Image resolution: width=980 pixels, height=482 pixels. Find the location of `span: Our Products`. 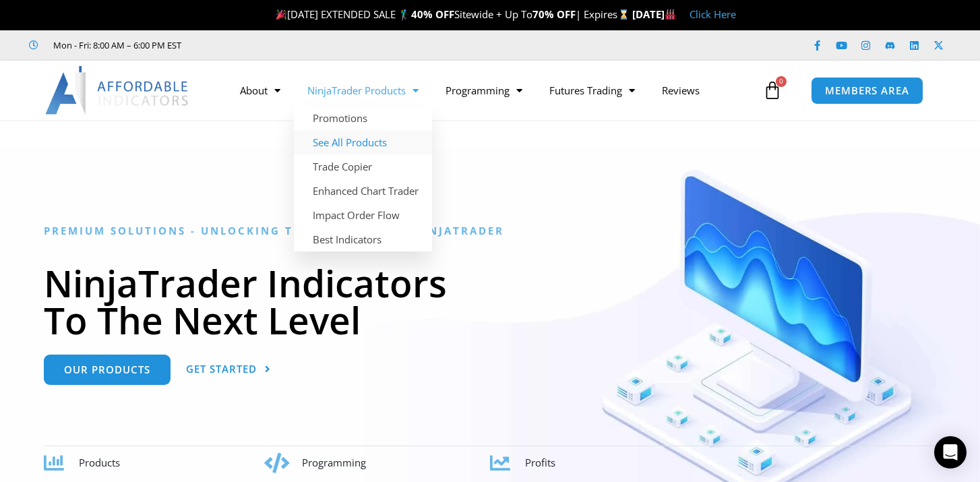

span: Our Products is located at coordinates (107, 370).